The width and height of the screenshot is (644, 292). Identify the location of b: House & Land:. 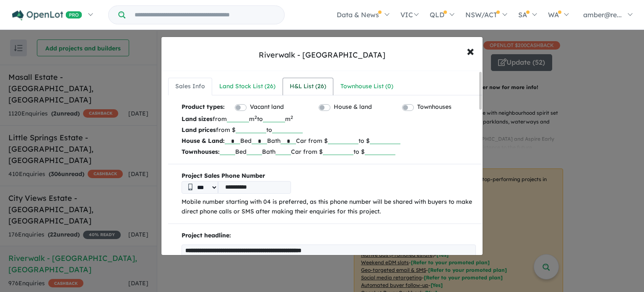
(203, 141).